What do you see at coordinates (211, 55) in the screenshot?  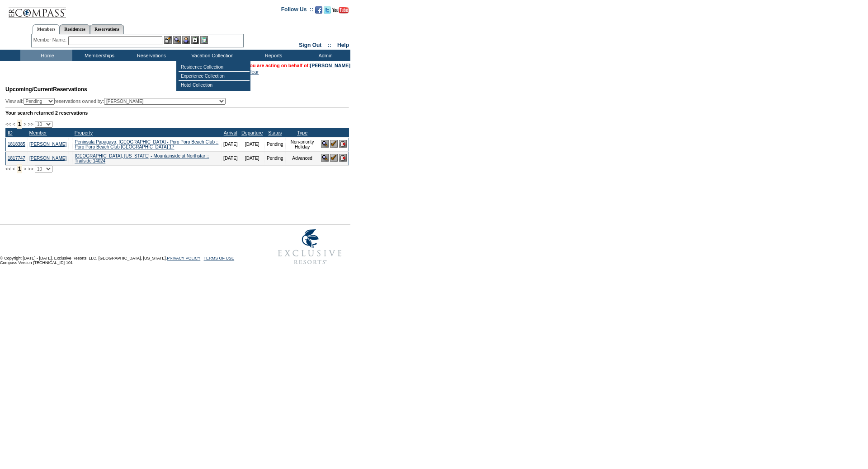 I see `td: Vacation Collection` at bounding box center [211, 55].